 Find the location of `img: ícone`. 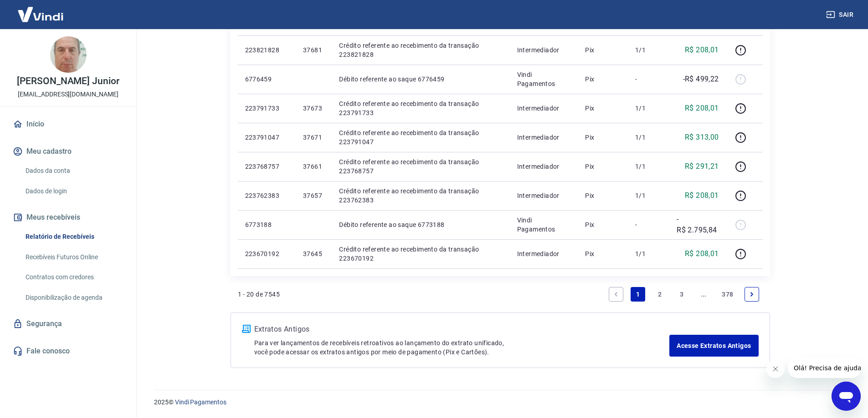

img: ícone is located at coordinates (246, 329).